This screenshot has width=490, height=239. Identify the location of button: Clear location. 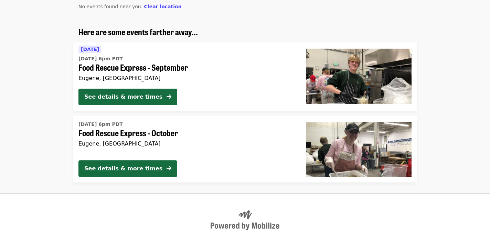
(163, 7).